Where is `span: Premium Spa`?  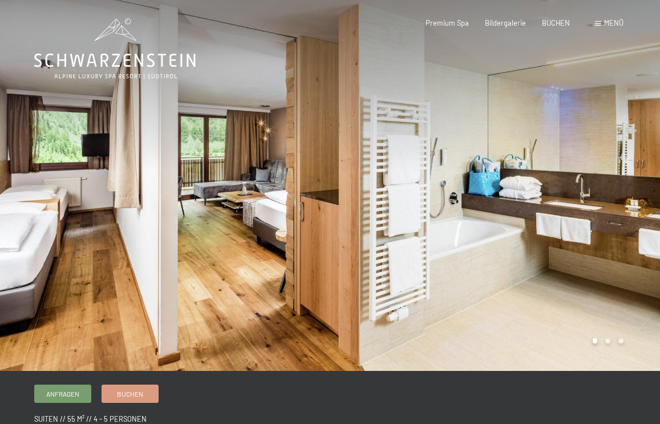
span: Premium Spa is located at coordinates (447, 23).